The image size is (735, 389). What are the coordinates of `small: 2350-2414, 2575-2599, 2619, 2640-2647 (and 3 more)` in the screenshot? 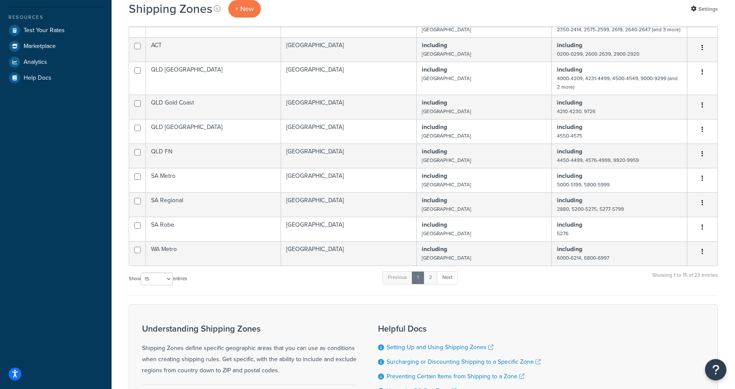 It's located at (619, 30).